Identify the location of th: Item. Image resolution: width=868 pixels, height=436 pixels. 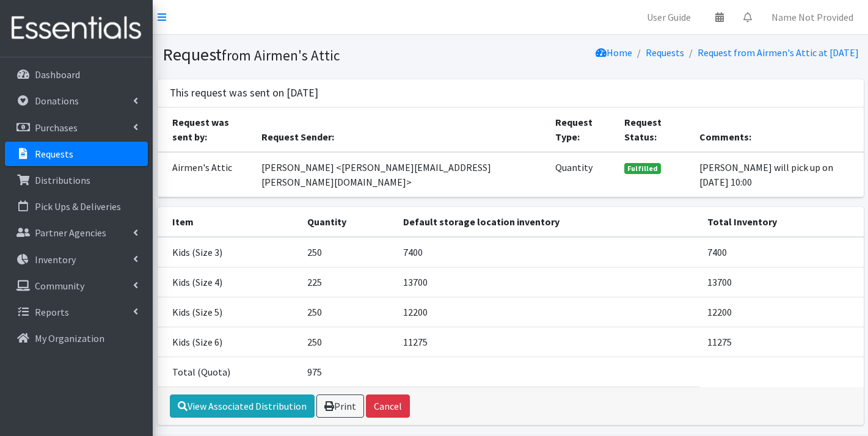
(229, 222).